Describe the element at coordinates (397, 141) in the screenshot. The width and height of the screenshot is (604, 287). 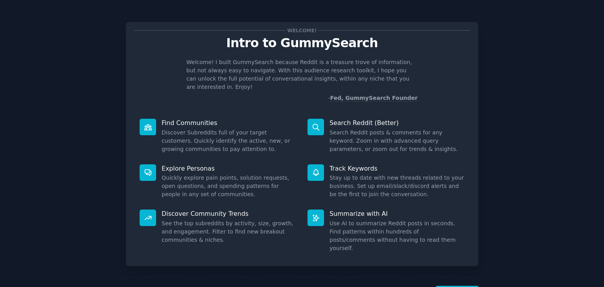
I see `dd: Search Reddit posts & comments for any keyword. Zoom in with advanced query parameters, or zoom o...` at that location.